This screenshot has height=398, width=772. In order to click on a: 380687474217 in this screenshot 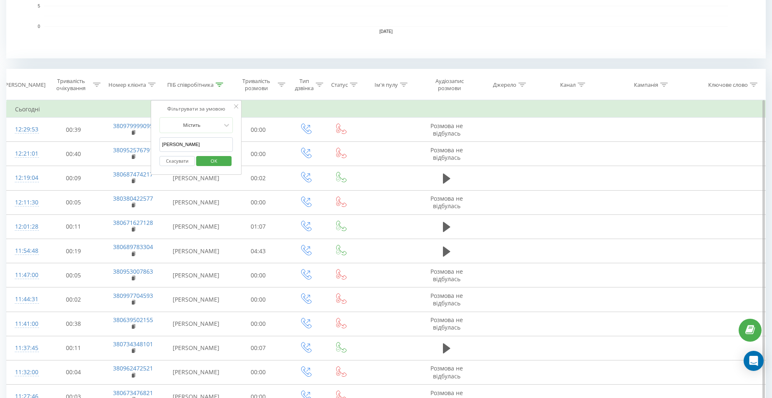, I will do `click(133, 174)`.